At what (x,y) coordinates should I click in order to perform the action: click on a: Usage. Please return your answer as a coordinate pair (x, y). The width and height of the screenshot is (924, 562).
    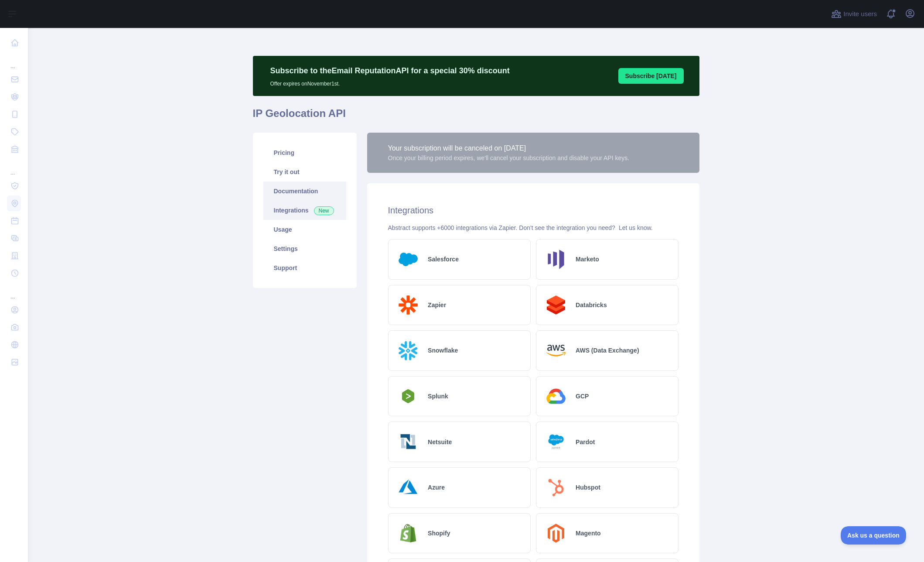
    Looking at the image, I should click on (305, 229).